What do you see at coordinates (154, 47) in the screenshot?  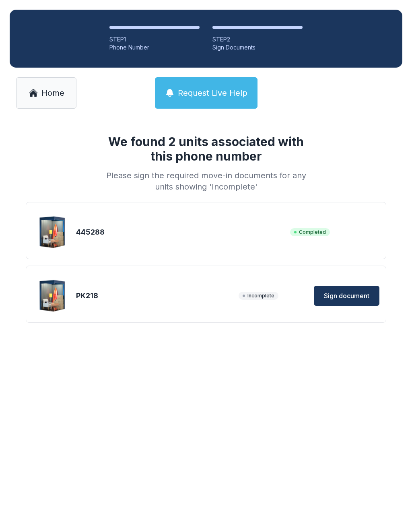 I see `div: Phone Number` at bounding box center [154, 47].